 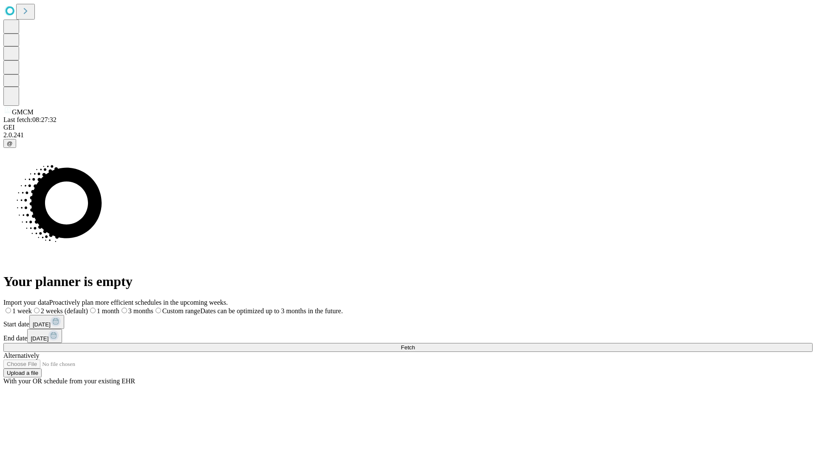 I want to click on span: With your OR schedule from your existing EHR, so click(x=69, y=381).